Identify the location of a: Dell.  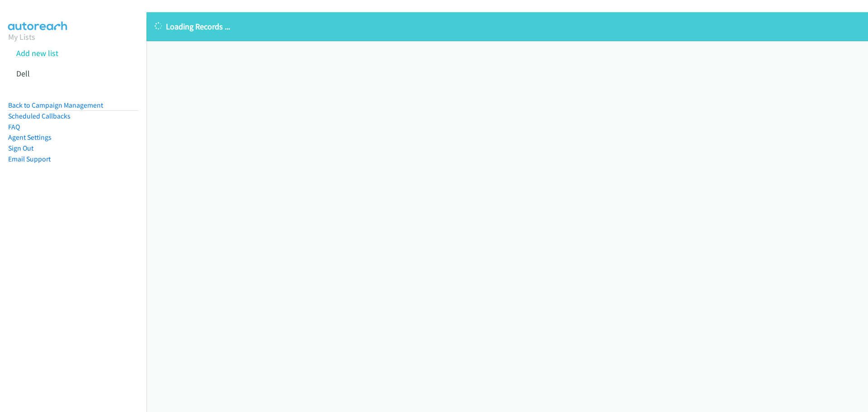
(23, 73).